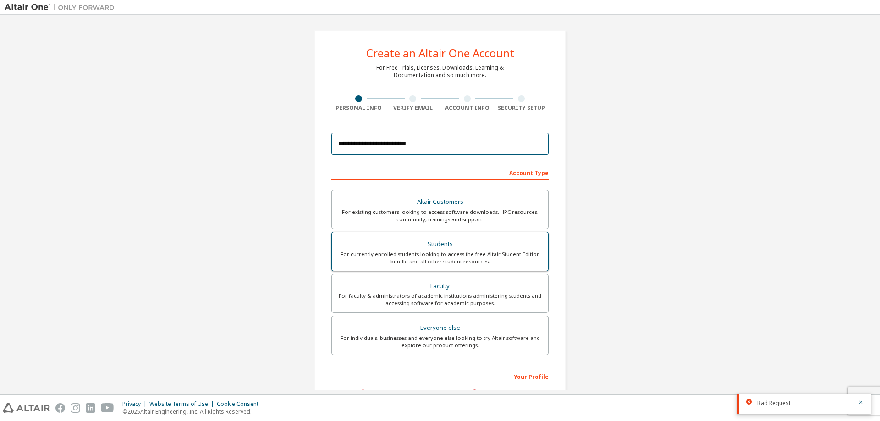  What do you see at coordinates (496, 392) in the screenshot?
I see `label: Last Name` at bounding box center [496, 392].